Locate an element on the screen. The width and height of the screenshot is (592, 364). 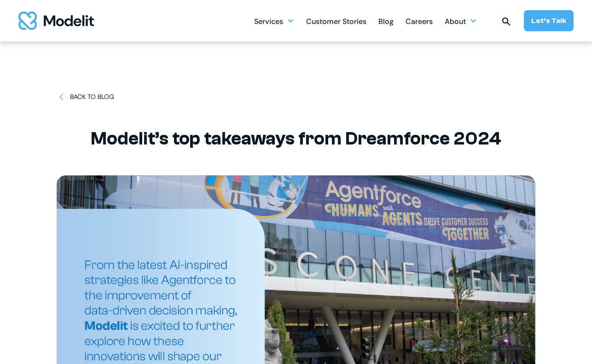
a: BACK TO BLOG is located at coordinates (85, 96).